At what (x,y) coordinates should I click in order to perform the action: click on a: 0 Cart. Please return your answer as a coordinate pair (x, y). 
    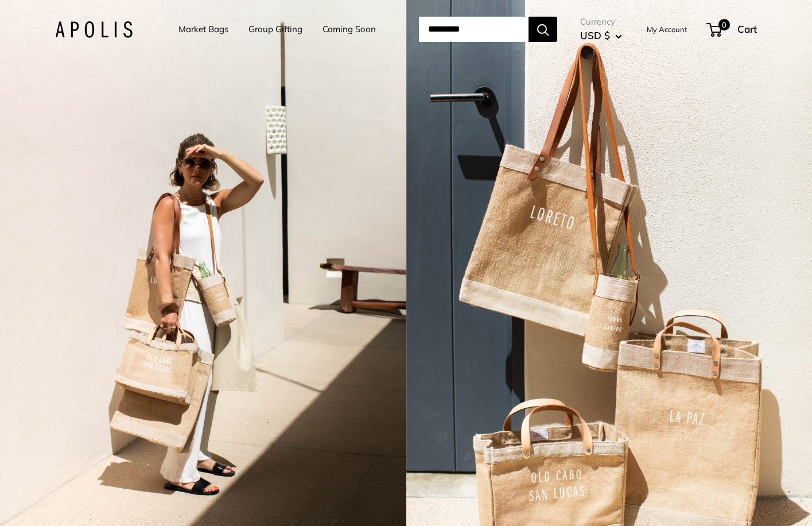
    Looking at the image, I should click on (732, 30).